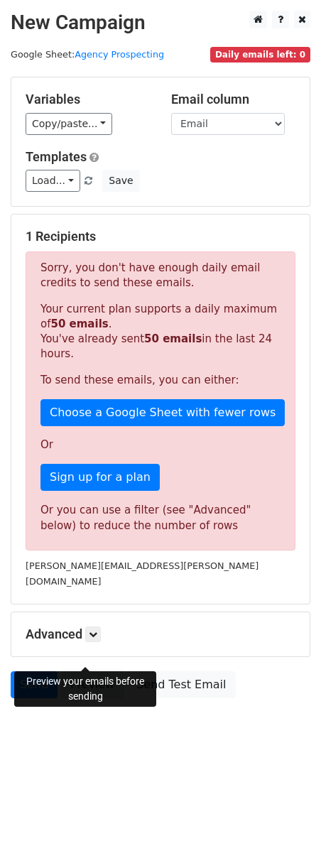 This screenshot has width=321, height=868. I want to click on a: Choose a Google Sheet with fewer rows, so click(163, 412).